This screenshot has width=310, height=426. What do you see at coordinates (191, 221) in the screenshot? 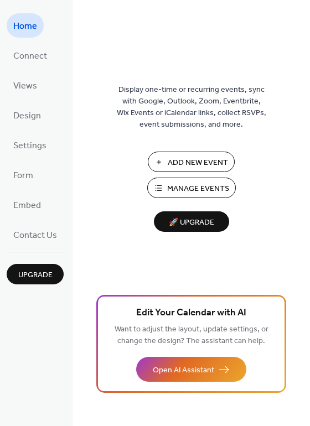
I see `button: 🚀 Upgrade` at bounding box center [191, 221].